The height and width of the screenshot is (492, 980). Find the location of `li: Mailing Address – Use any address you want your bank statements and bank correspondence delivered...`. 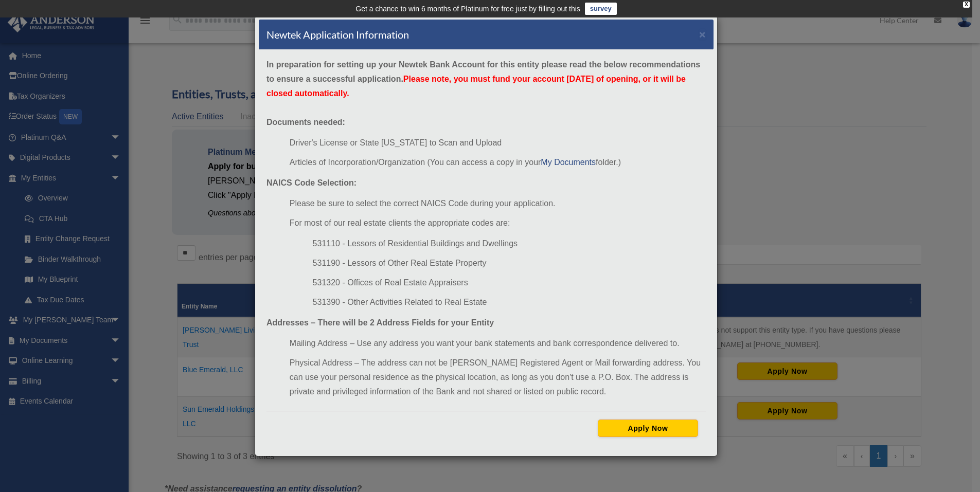

li: Mailing Address – Use any address you want your bank statements and bank correspondence delivered... is located at coordinates (498, 344).